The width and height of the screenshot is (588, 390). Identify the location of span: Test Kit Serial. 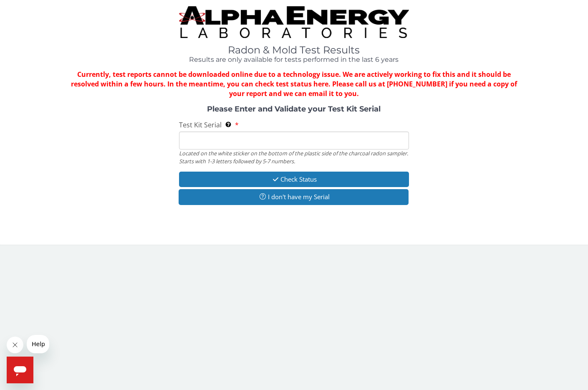
(200, 125).